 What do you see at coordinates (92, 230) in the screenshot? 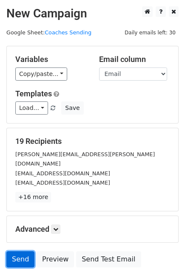
I see `h5: Advanced` at bounding box center [92, 230].